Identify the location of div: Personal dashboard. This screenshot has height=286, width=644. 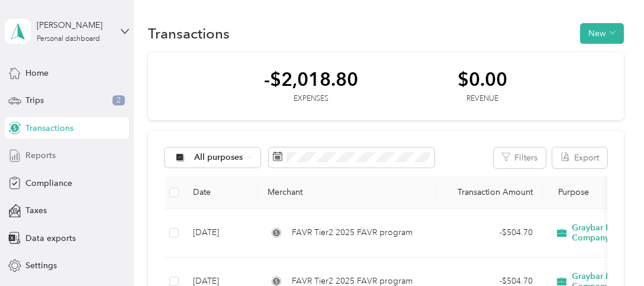
(68, 39).